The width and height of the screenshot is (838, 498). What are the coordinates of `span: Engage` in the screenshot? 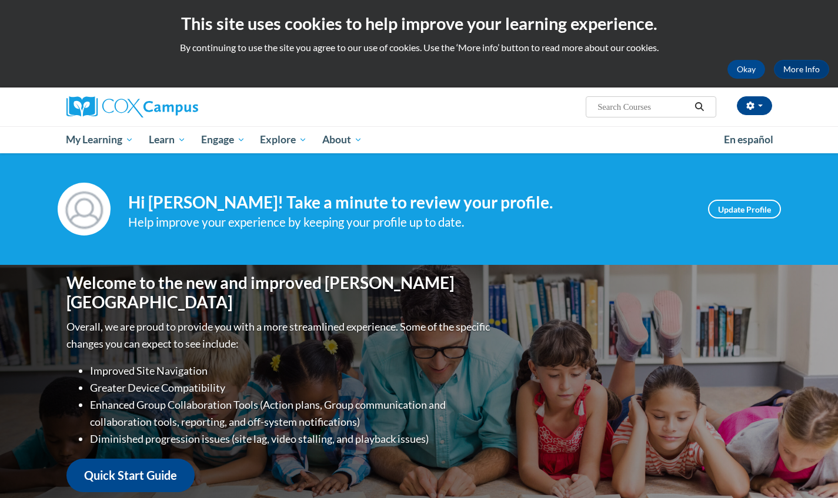 It's located at (223, 140).